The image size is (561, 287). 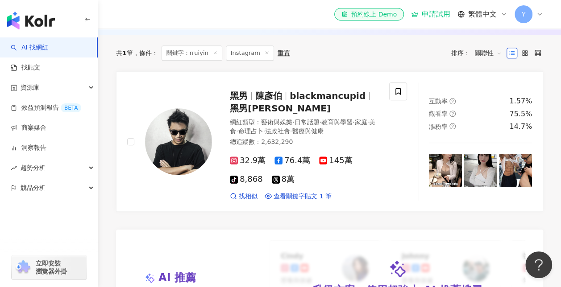 I want to click on a: 洞察報告, so click(x=29, y=148).